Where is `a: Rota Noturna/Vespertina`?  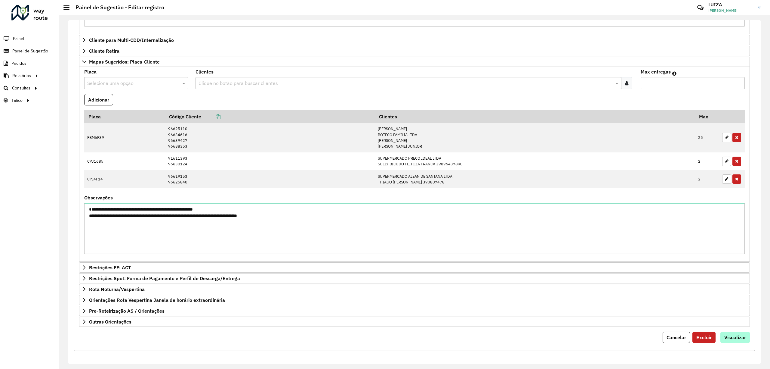
a: Rota Noturna/Vespertina is located at coordinates (415, 289).